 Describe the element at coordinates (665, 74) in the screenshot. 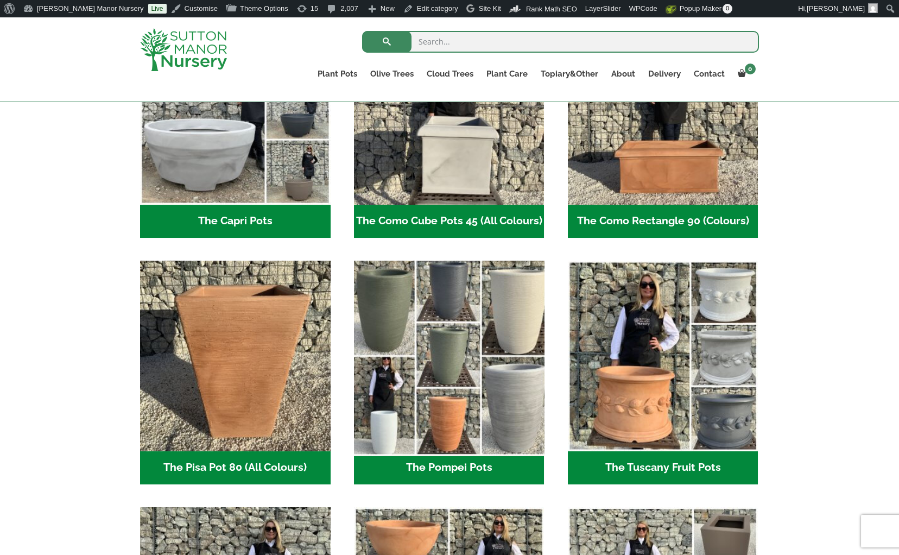

I see `a: Delivery` at that location.